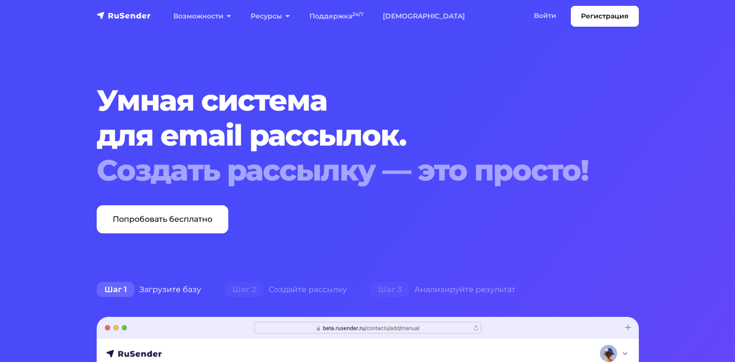 The width and height of the screenshot is (735, 362). I want to click on a: Поддержка24/7, so click(336, 16).